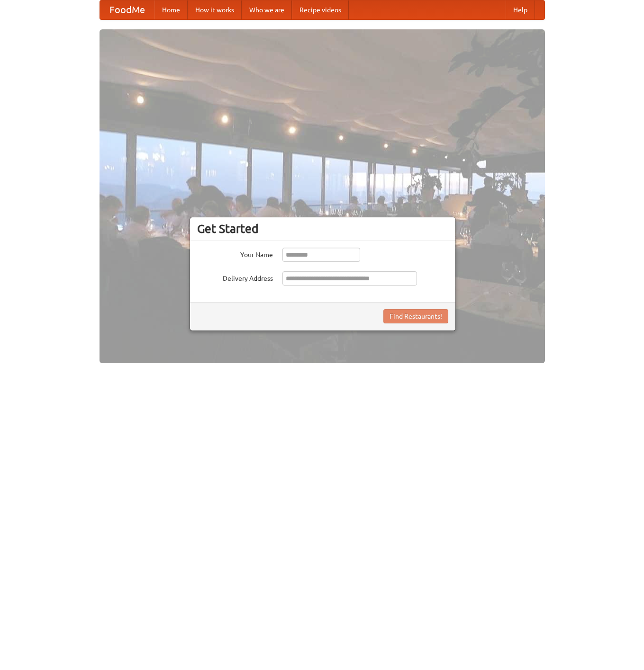 The height and width of the screenshot is (670, 644). What do you see at coordinates (321, 10) in the screenshot?
I see `a: Recipe videos` at bounding box center [321, 10].